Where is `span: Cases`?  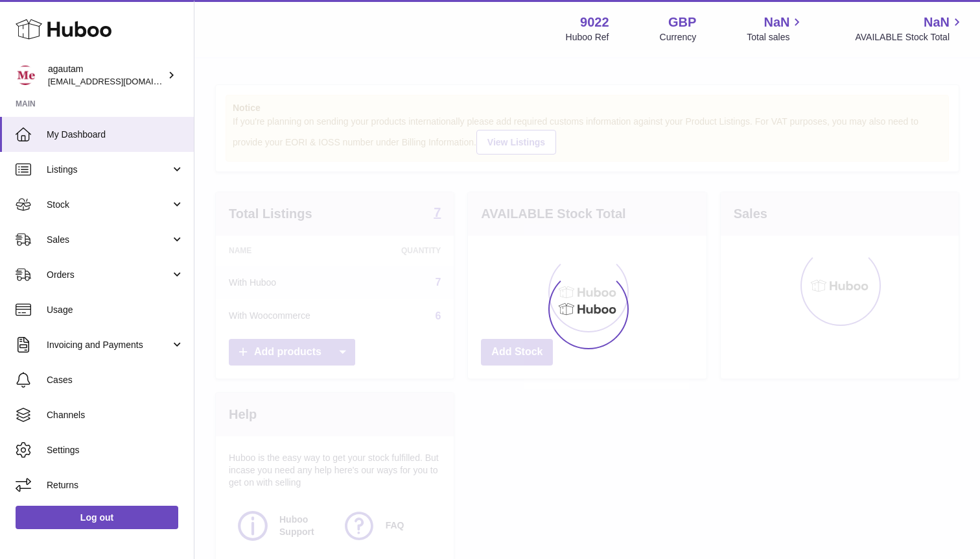
span: Cases is located at coordinates (115, 380).